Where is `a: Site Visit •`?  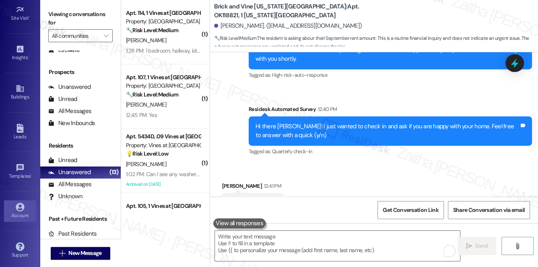
a: Site Visit • is located at coordinates (20, 14).